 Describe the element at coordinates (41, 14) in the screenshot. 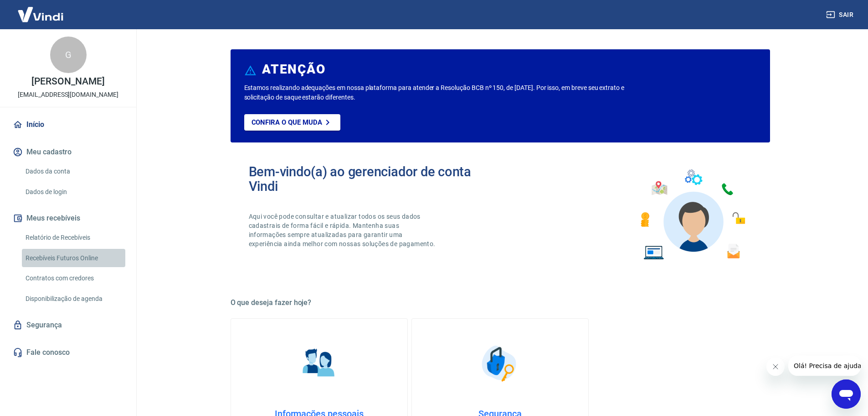

I see `img: Vindi` at that location.